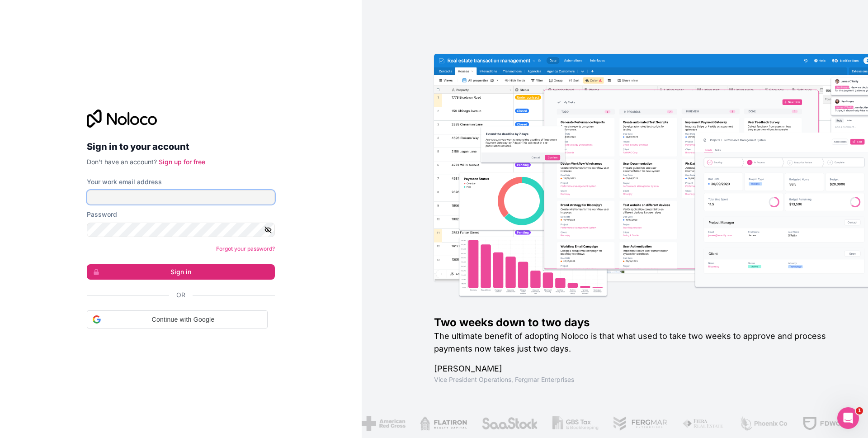 Image resolution: width=868 pixels, height=438 pixels. I want to click on a: Sign up for free, so click(181, 161).